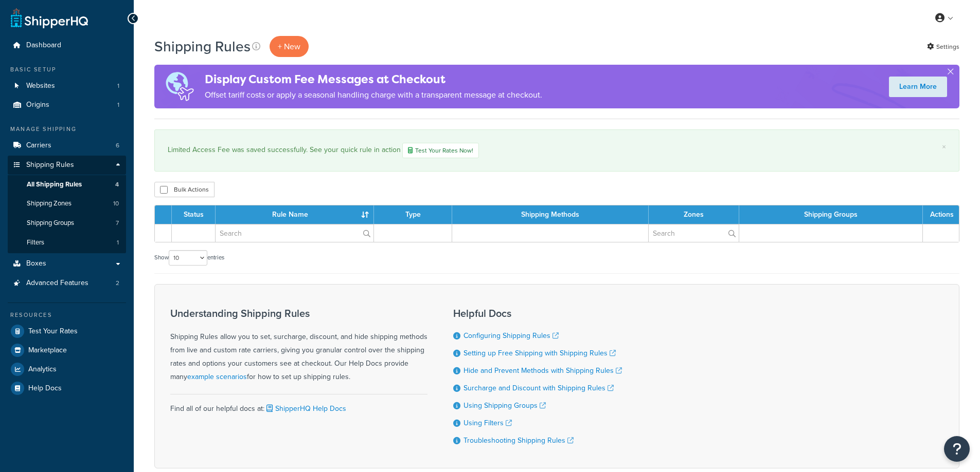 This screenshot has height=472, width=980. Describe the element at coordinates (505, 406) in the screenshot. I see `a: Using Shipping Groups` at that location.